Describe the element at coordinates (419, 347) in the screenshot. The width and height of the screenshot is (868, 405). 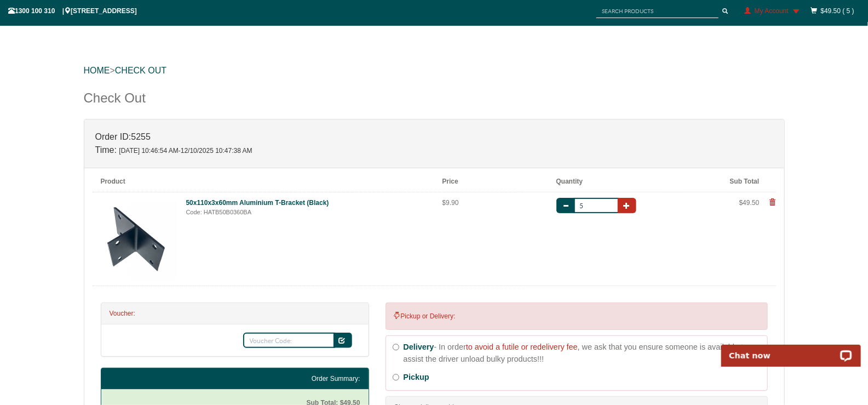
I see `strong: Delivery` at that location.